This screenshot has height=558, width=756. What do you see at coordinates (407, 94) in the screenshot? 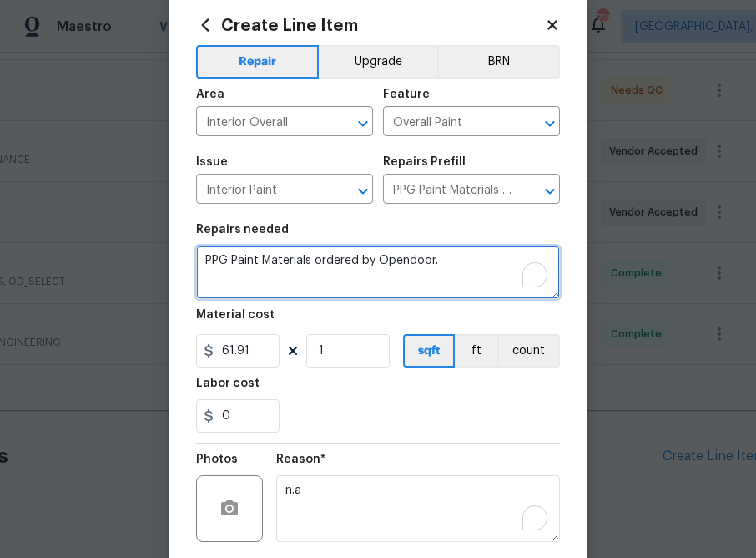
I see `h5: Feature` at bounding box center [407, 94].